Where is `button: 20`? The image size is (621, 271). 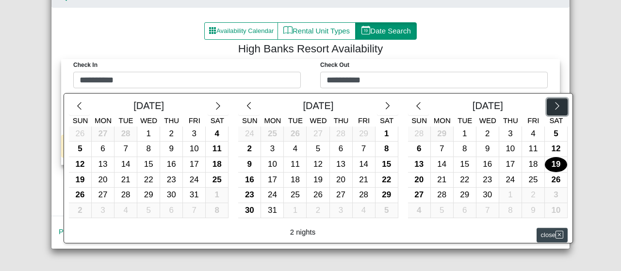
button: 20 is located at coordinates (419, 180).